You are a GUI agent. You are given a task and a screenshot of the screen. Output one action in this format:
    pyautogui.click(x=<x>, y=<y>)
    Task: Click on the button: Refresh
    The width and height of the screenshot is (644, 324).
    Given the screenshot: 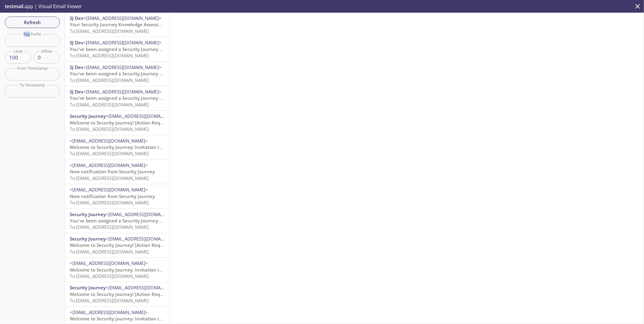 What is the action you would take?
    pyautogui.click(x=33, y=22)
    